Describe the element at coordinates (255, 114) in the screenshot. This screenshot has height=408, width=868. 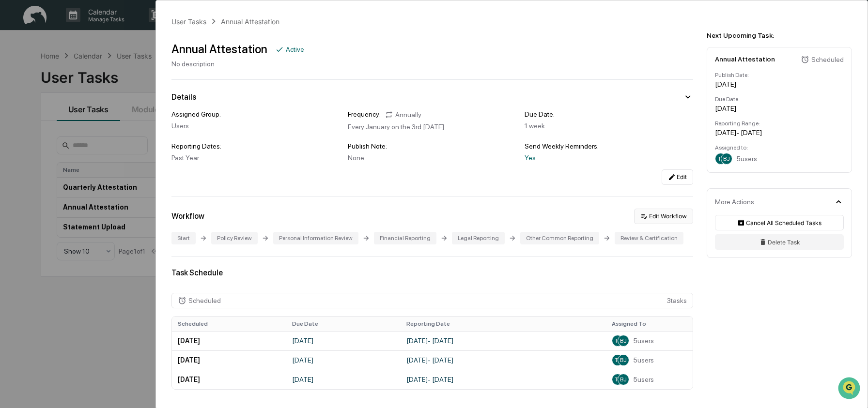
I see `div: Assigned Group:` at that location.